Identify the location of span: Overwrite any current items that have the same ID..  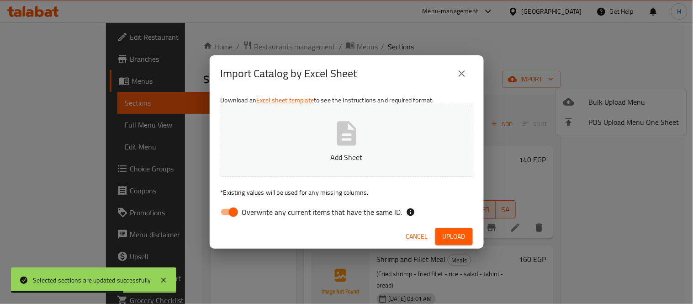
(322, 212).